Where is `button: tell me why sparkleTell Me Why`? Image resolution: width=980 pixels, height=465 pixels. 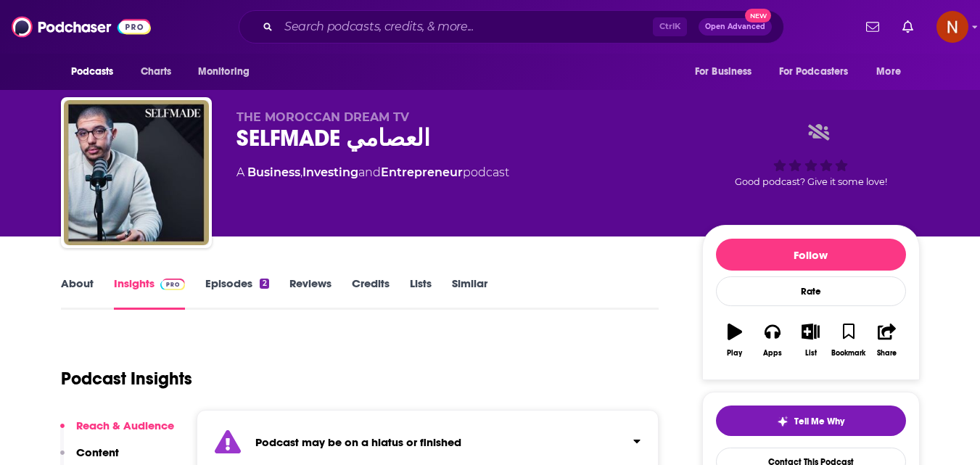 button: tell me why sparkleTell Me Why is located at coordinates (811, 421).